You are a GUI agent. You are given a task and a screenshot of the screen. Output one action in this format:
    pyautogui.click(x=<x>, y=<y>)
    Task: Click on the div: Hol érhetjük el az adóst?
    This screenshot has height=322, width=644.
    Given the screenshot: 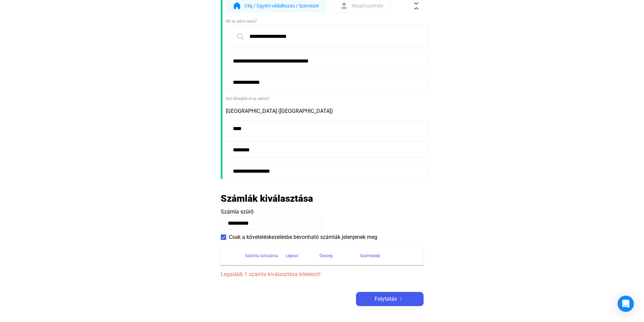 What is the action you would take?
    pyautogui.click(x=324, y=99)
    